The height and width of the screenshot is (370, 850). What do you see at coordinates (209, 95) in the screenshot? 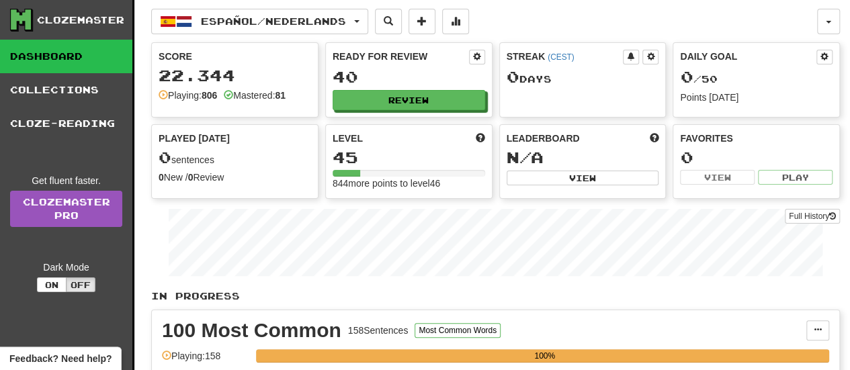
I see `strong: 806` at bounding box center [209, 95].